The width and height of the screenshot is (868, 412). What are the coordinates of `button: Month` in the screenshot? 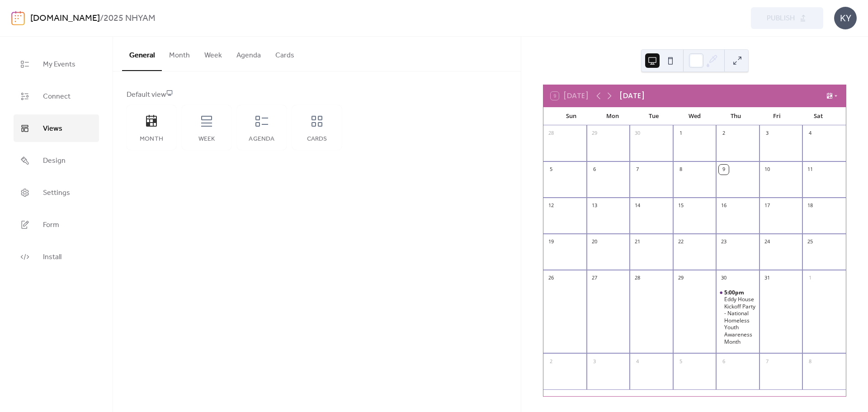 It's located at (179, 54).